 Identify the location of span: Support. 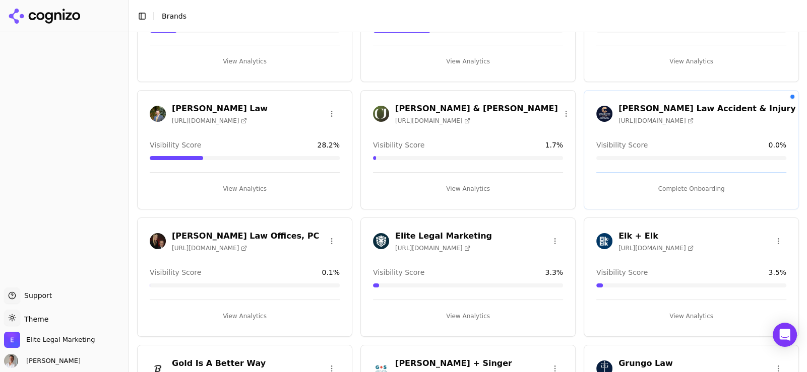
(36, 296).